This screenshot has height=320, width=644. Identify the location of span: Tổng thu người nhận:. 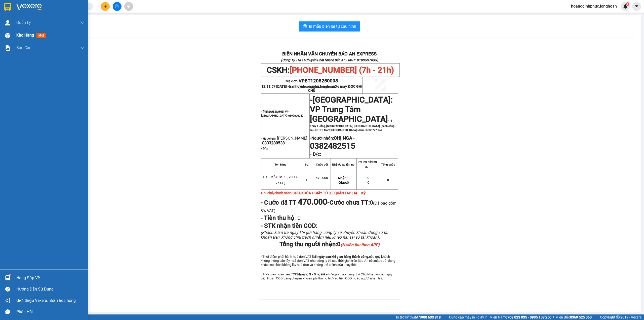
(330, 244).